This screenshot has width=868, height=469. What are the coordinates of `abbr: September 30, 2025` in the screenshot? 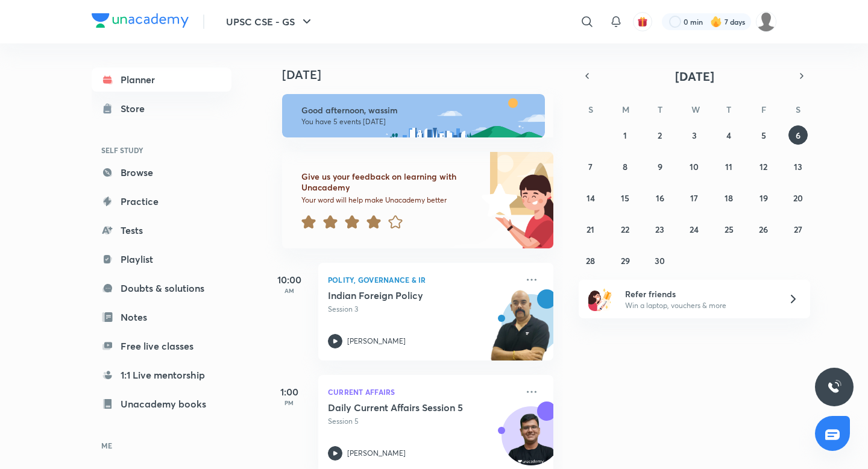 It's located at (659, 260).